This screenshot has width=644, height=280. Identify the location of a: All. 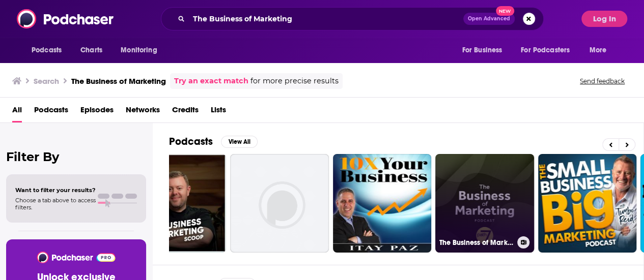
(17, 111).